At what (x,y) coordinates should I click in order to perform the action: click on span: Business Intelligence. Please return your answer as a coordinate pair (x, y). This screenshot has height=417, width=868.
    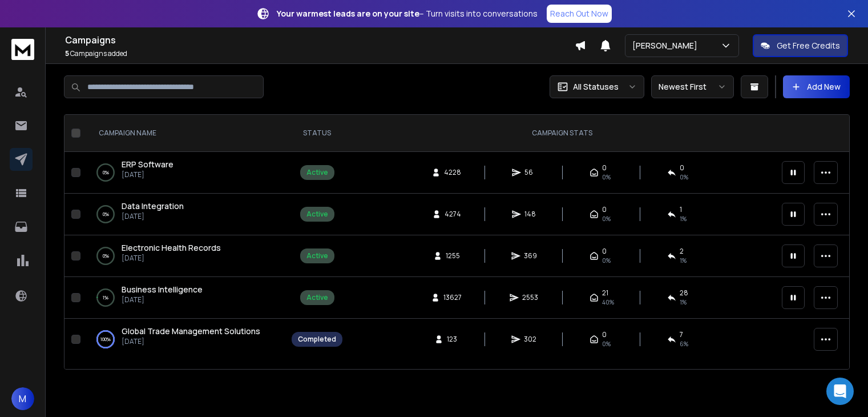
    Looking at the image, I should click on (162, 289).